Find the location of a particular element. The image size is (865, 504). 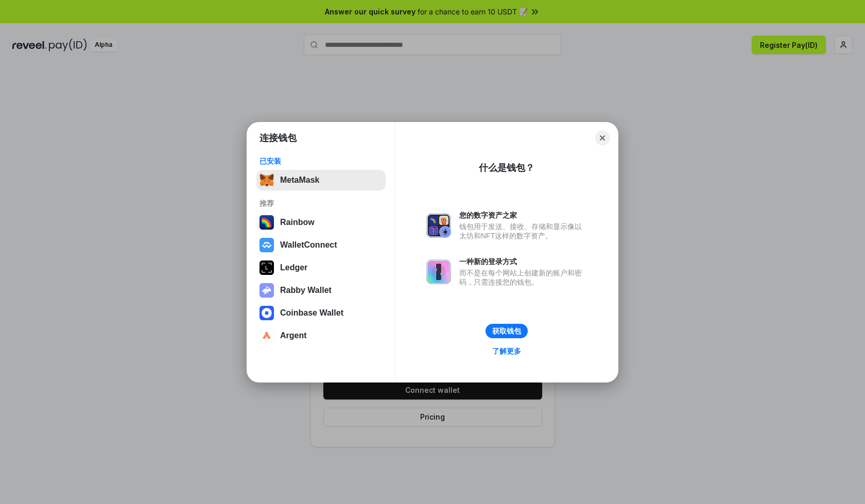

div: 而不是在每个网站上创建新的账户和密码，只需连接您的钱包。 is located at coordinates (523, 278).